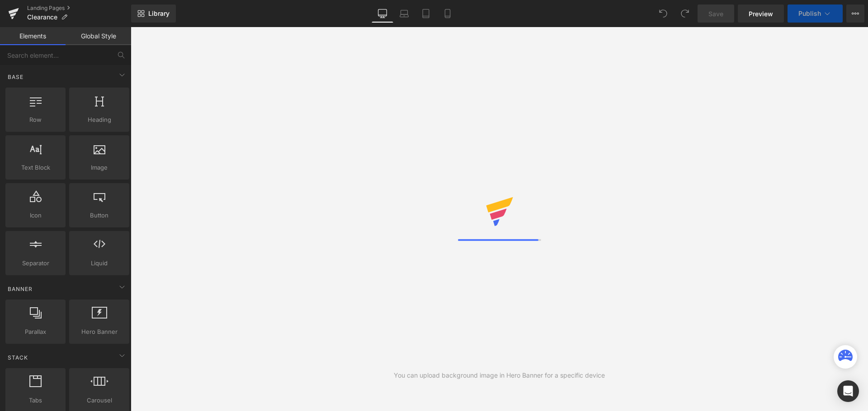 The height and width of the screenshot is (411, 868). What do you see at coordinates (36, 332) in the screenshot?
I see `span: Parallax` at bounding box center [36, 332].